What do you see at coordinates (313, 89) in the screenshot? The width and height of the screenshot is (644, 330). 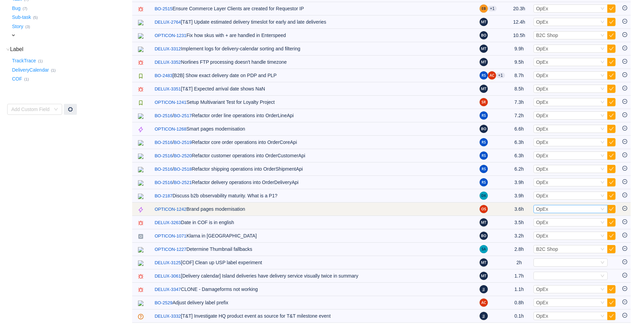 I see `td: [T&T] Expected arrival date shows NaN` at bounding box center [313, 89].